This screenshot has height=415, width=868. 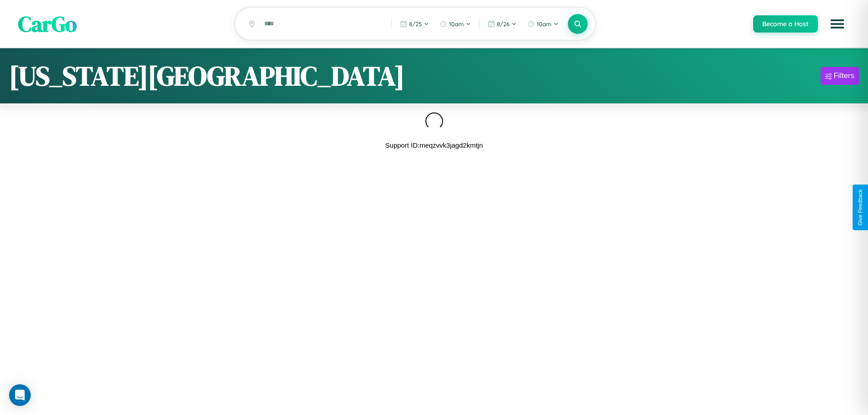 I want to click on span: CarGo, so click(x=47, y=24).